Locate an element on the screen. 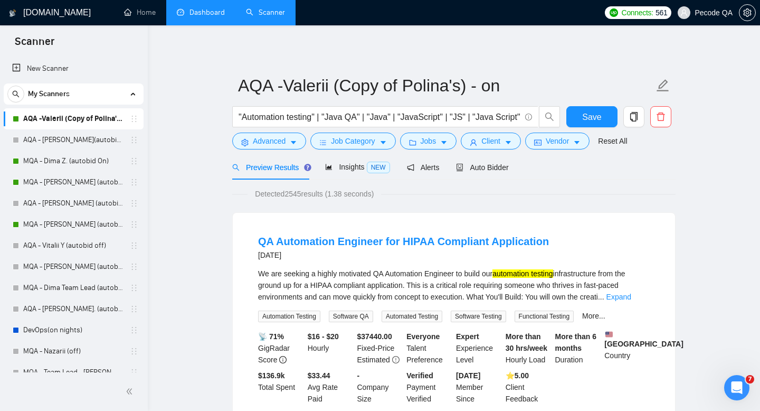 This screenshot has width=760, height=411. mark: automation testing is located at coordinates (523, 274).